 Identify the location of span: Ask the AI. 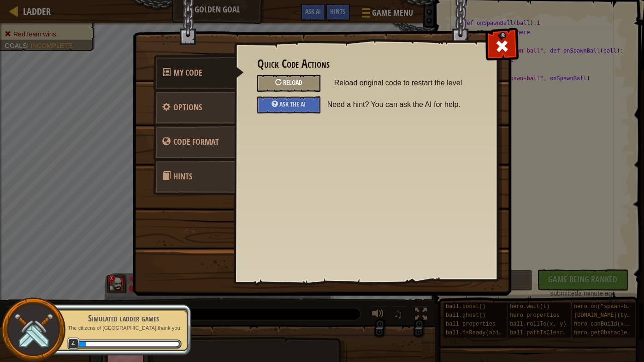
(292, 103).